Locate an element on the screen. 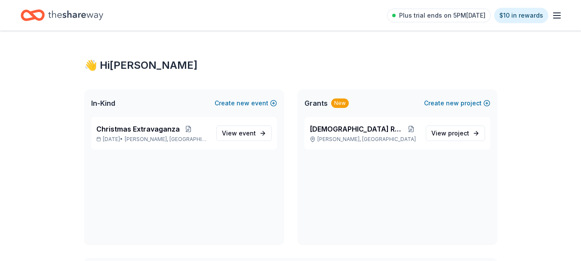 This screenshot has width=581, height=261. span: project is located at coordinates (458, 133).